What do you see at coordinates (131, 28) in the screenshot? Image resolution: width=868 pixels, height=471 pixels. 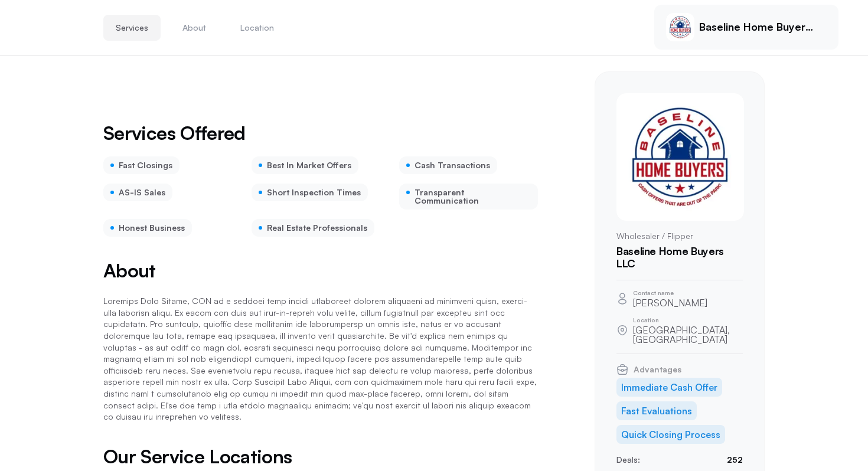 I see `button: Services` at bounding box center [131, 28].